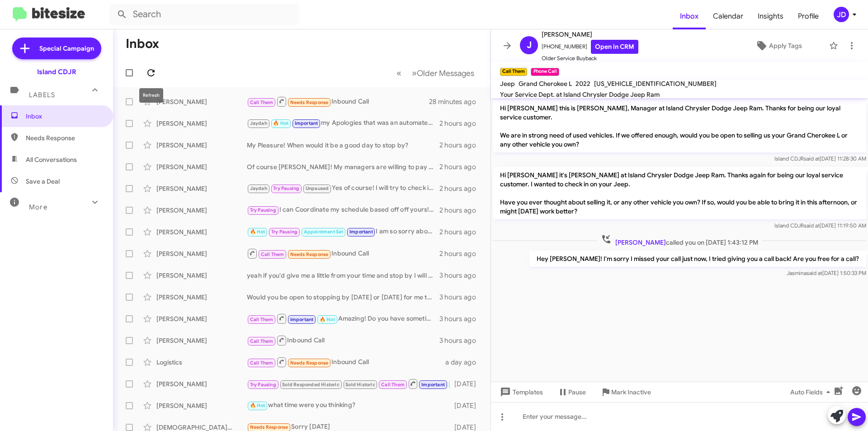  What do you see at coordinates (51, 160) in the screenshot?
I see `span: All Conversations` at bounding box center [51, 160].